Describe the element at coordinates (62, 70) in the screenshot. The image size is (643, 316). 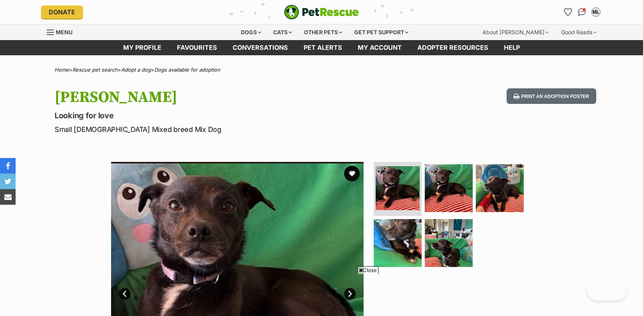
I see `a: Home` at that location.